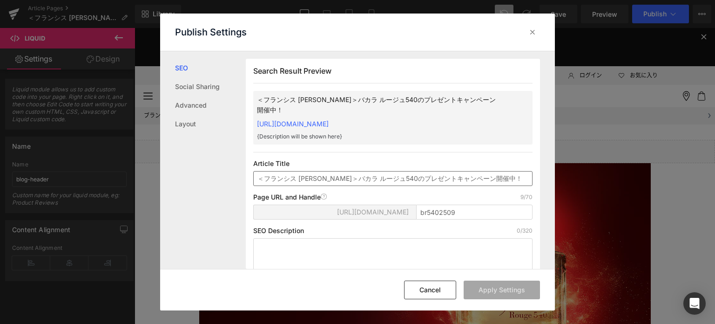 This screenshot has width=715, height=324. What do you see at coordinates (474, 212) in the screenshot?
I see `input: Enter article title...` at bounding box center [474, 212].